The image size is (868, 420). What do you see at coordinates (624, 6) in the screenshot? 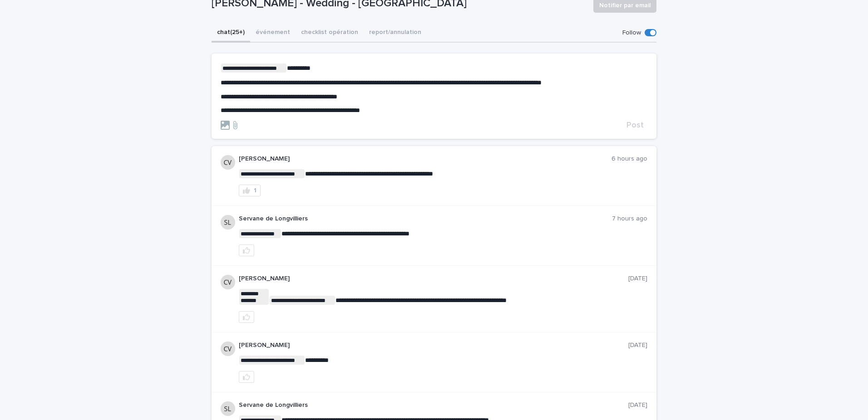
I see `span: Notifier par email` at bounding box center [624, 6].